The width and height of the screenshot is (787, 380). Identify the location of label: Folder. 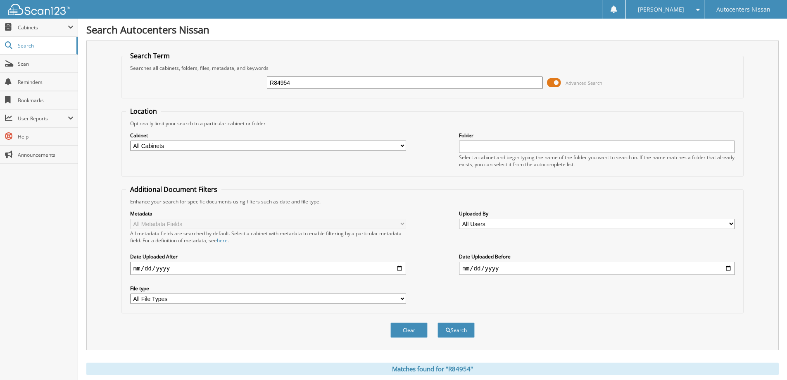
(597, 135).